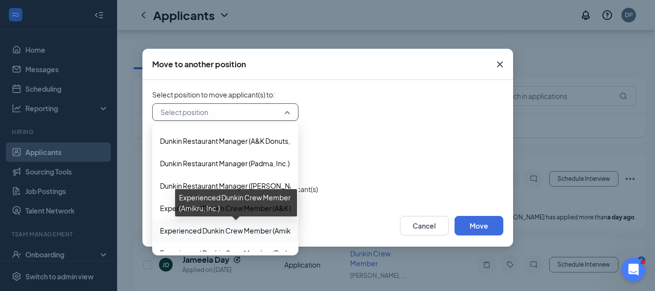 The height and width of the screenshot is (291, 655). What do you see at coordinates (328, 95) in the screenshot?
I see `span: Select position to move applicant(s) to :` at bounding box center [328, 95].